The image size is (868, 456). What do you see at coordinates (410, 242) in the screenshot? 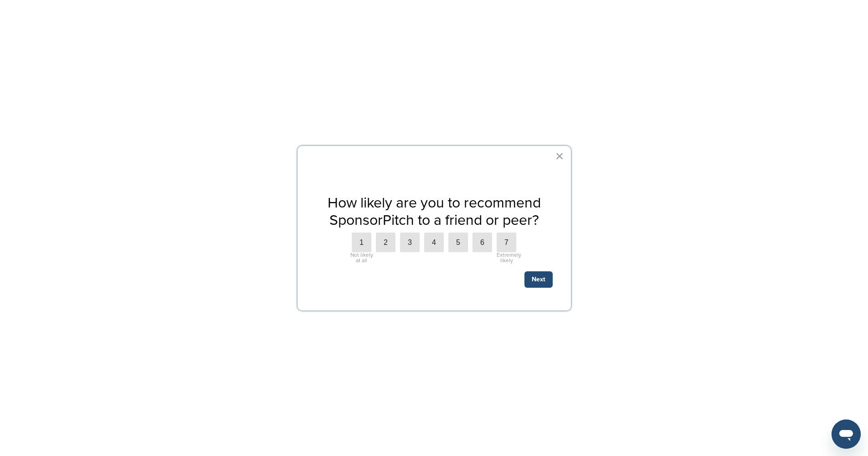
I see `label: 3` at bounding box center [410, 242].